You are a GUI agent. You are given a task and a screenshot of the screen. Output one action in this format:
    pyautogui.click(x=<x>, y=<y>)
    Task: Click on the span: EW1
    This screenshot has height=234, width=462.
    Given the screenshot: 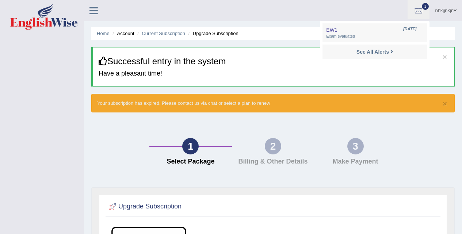 What is the action you would take?
    pyautogui.click(x=332, y=30)
    